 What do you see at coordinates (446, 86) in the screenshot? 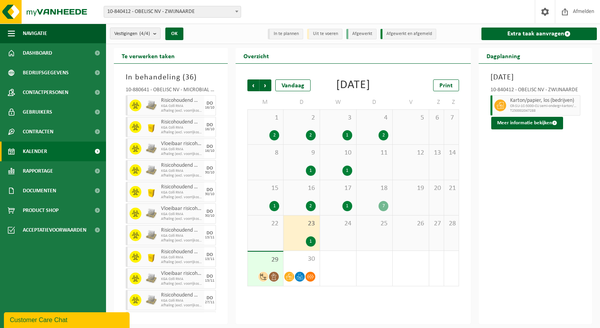
I see `span: Print` at bounding box center [446, 86].